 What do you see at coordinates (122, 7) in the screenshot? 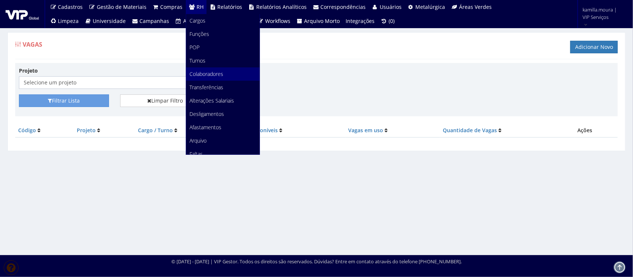
I see `span: Gestão de Materiais` at bounding box center [122, 7].